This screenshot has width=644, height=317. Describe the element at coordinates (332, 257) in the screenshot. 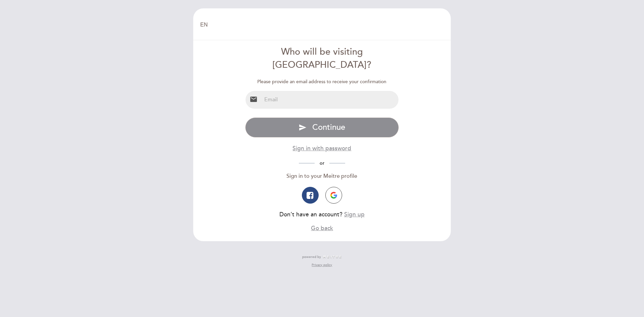

I see `img: MEITRE` at that location.